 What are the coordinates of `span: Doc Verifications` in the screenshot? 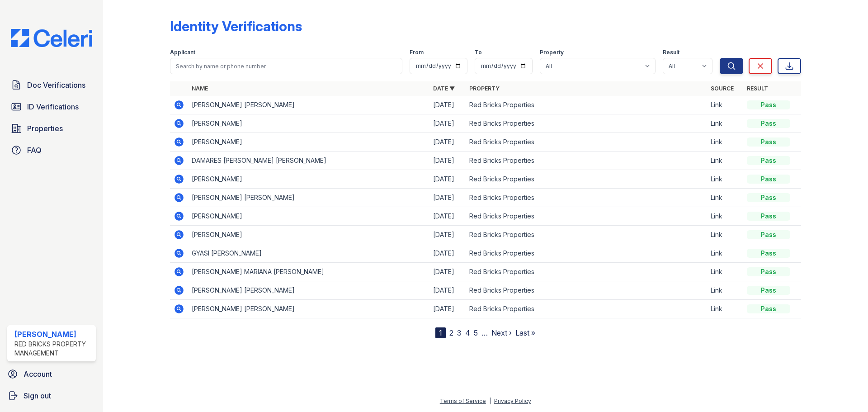 It's located at (56, 85).